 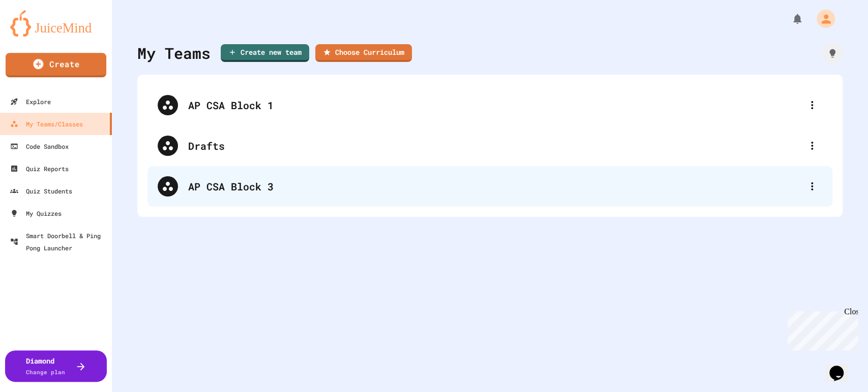 I want to click on div: My Teams/Classes, so click(x=46, y=124).